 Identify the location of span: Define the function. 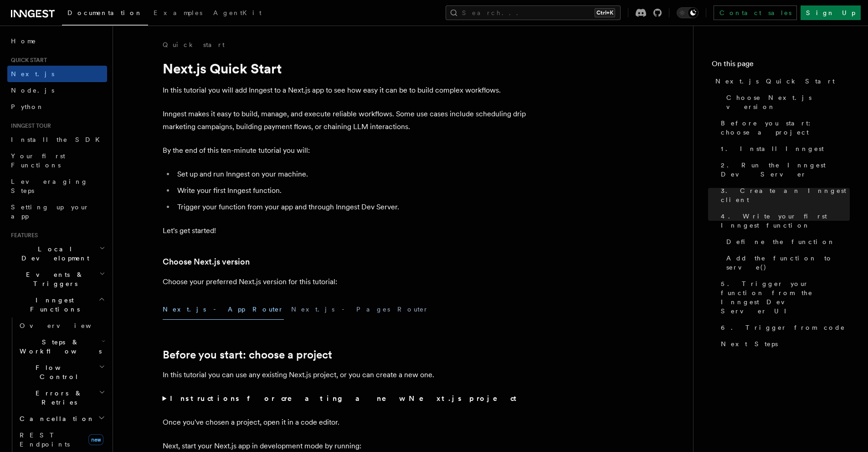
(780, 242).